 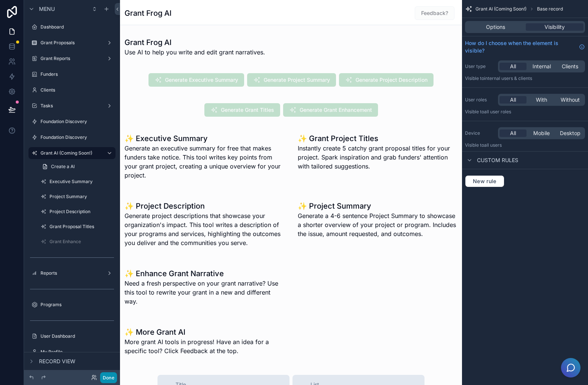 What do you see at coordinates (520, 47) in the screenshot?
I see `span: How do I choose when the element is visible?` at bounding box center [520, 47].